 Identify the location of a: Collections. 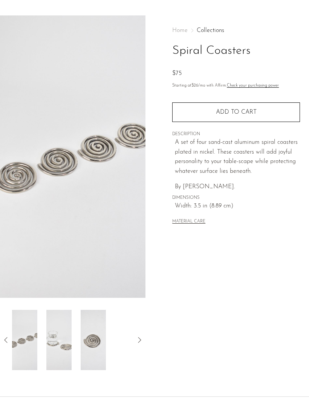
(210, 30).